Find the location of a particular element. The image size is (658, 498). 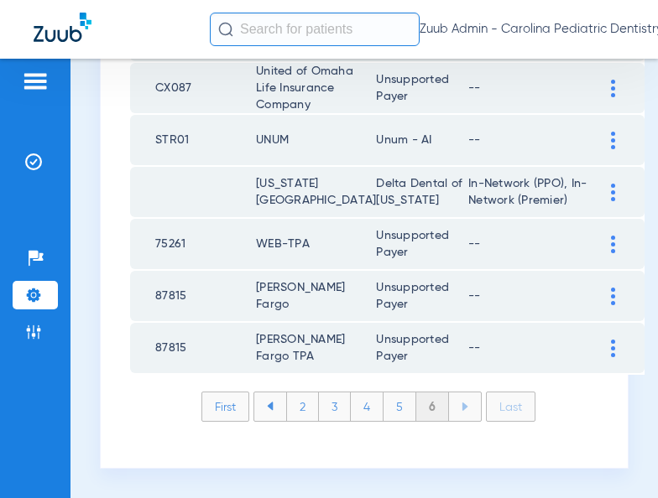

li: 4 is located at coordinates (367, 407).